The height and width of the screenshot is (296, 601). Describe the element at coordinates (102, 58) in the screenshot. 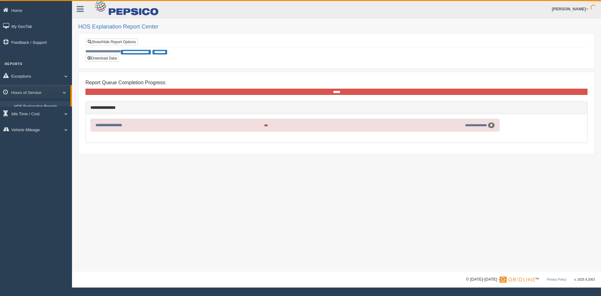

I see `button: Download Data` at that location.